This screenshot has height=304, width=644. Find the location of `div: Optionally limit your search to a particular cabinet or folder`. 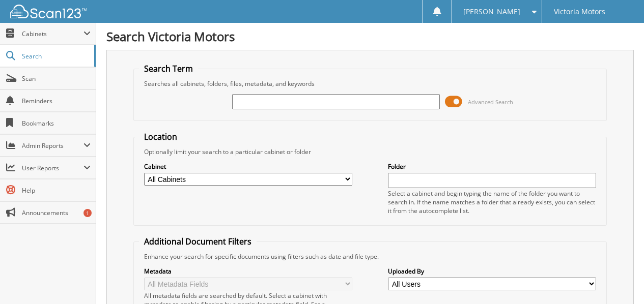

div: Optionally limit your search to a particular cabinet or folder is located at coordinates (370, 151).